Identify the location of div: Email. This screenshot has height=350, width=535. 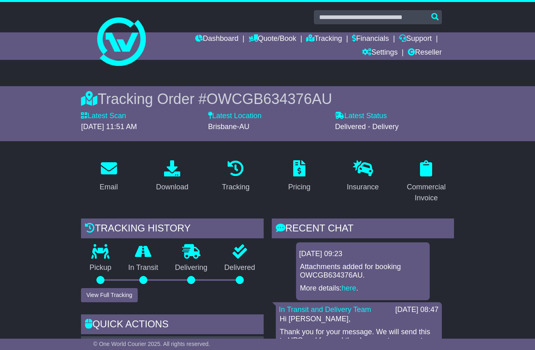
(109, 187).